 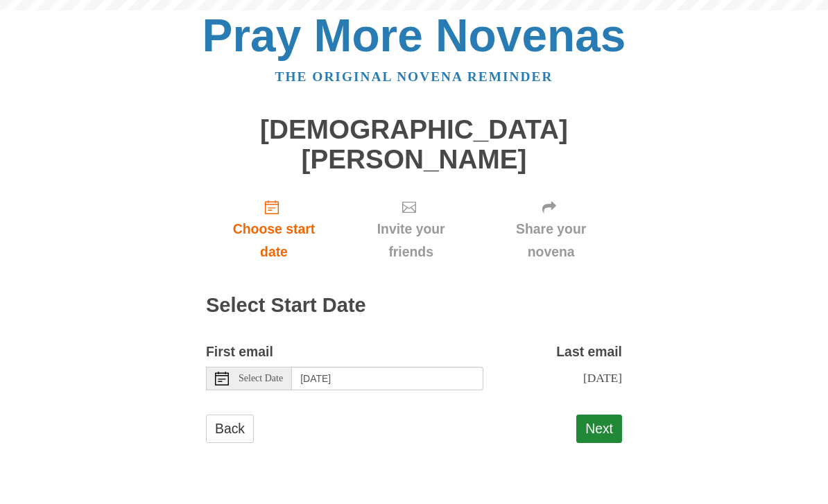 I want to click on a: Pray More Novenas, so click(x=414, y=35).